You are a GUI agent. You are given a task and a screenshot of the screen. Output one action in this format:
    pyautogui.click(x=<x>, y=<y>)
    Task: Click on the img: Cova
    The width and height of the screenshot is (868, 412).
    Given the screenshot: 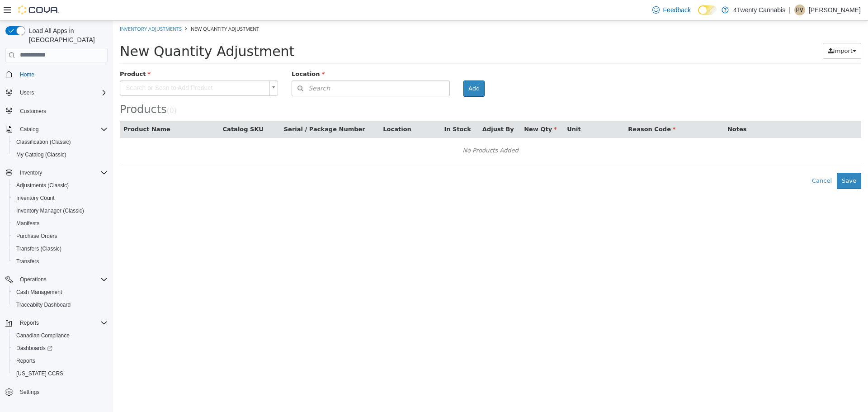 What is the action you would take?
    pyautogui.click(x=39, y=10)
    